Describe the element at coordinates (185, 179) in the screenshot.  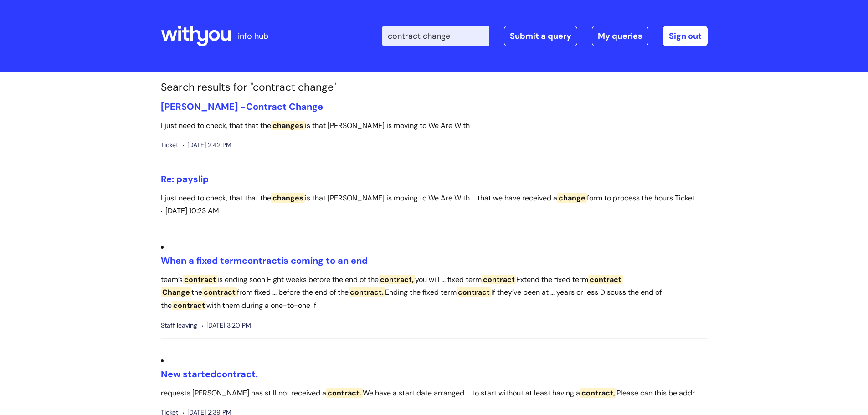
I see `a: Re: payslip` at that location.